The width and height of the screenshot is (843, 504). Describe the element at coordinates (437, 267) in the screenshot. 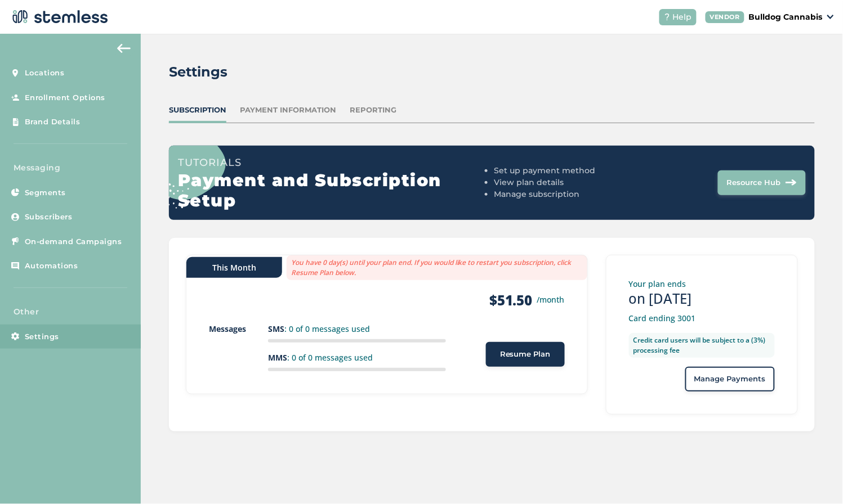

I see `label: You have 0 day(s) until your plan end. If you would like to restart you subscription, click Resum...` at that location.